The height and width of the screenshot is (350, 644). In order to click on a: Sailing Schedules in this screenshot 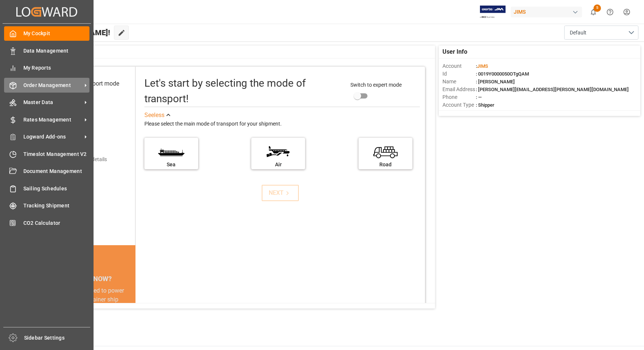, I will do `click(47, 188)`.